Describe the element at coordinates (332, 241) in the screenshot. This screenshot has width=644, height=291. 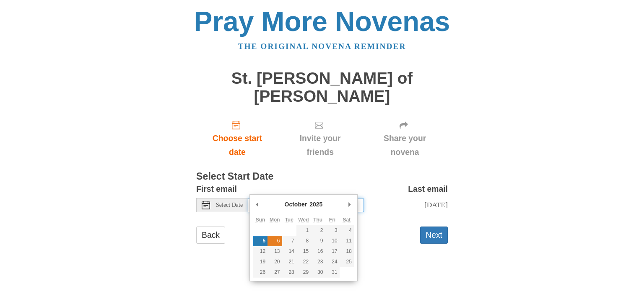
I see `button: 10` at that location.